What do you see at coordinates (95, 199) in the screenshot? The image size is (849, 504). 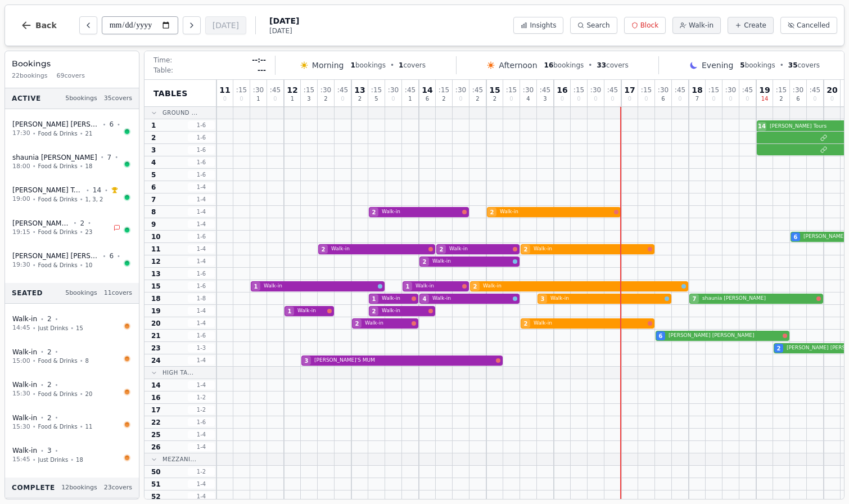 I see `span: 1, 3, 2` at bounding box center [95, 199].